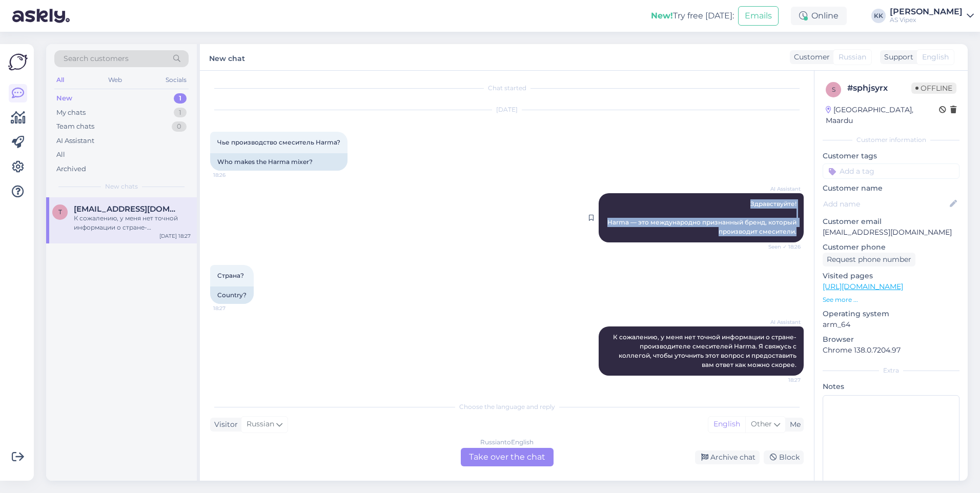 This screenshot has width=980, height=493. I want to click on span: Чье производство смеситель Harma?, so click(279, 142).